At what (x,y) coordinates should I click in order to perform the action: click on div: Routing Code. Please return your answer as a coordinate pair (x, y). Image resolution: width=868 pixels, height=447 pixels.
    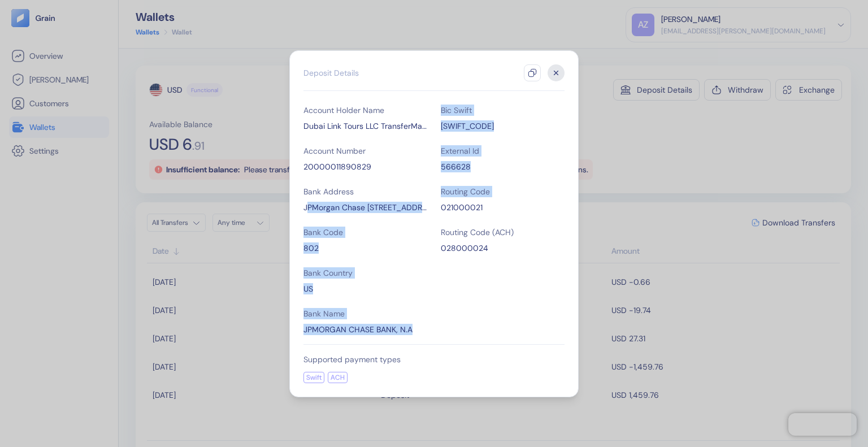
    Looking at the image, I should click on (502, 191).